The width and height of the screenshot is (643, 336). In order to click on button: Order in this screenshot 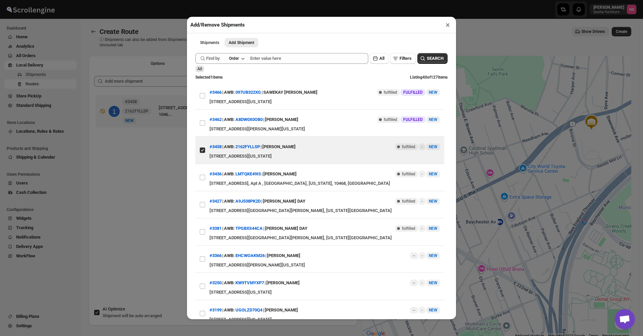, I will do `click(237, 59)`.